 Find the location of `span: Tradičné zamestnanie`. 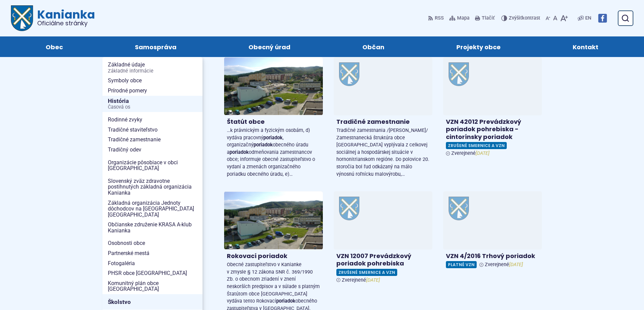

span: Tradičné zamestnanie is located at coordinates (152, 140).